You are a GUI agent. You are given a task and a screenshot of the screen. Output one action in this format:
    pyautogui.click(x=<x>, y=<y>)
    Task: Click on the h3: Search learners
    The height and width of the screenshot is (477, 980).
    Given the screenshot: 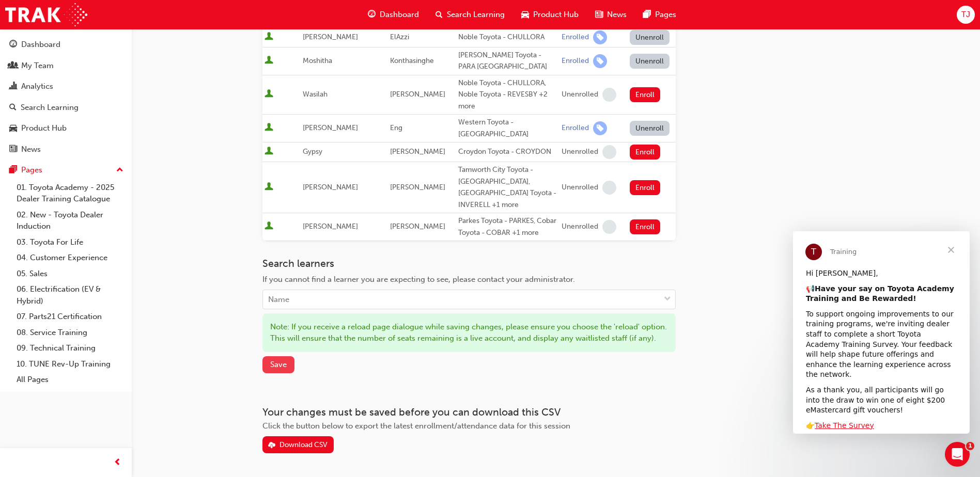 What is the action you would take?
    pyautogui.click(x=469, y=263)
    